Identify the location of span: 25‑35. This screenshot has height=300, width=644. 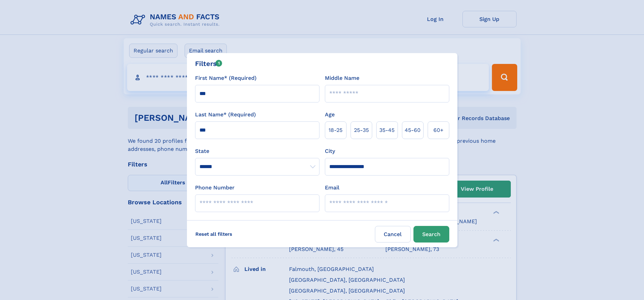
(361, 130).